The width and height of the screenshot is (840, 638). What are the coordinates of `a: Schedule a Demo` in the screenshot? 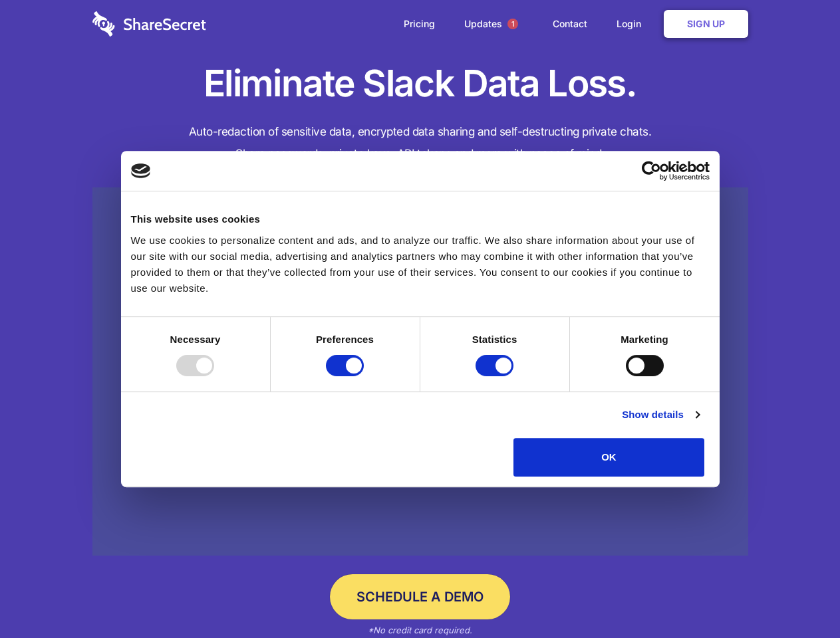 It's located at (420, 597).